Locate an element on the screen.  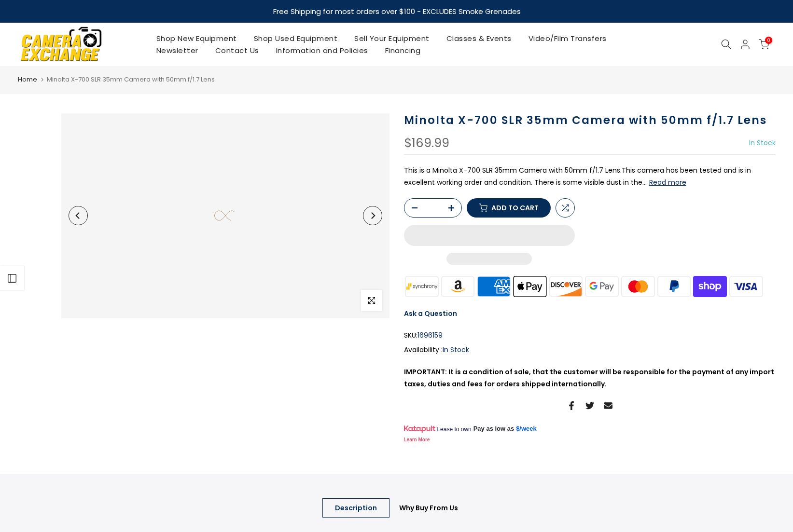
img: google pay is located at coordinates (602, 286).